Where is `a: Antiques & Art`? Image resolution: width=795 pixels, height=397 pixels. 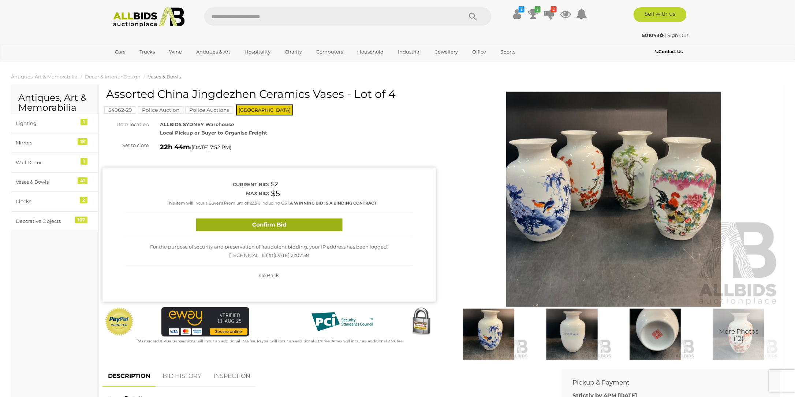 a: Antiques & Art is located at coordinates (213, 52).